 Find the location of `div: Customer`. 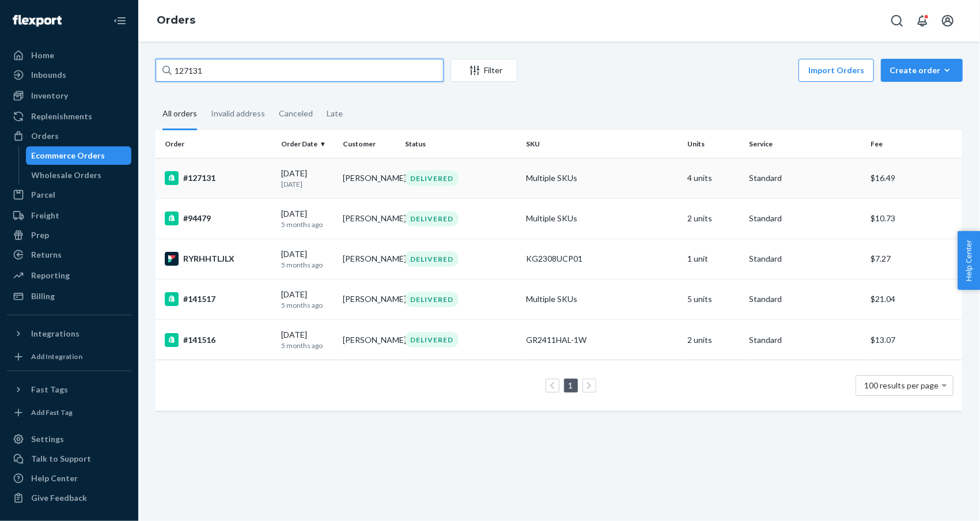

div: Customer is located at coordinates (369, 143).